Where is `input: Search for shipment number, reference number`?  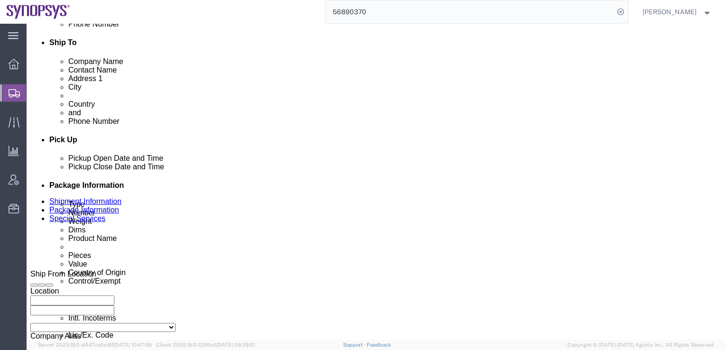
input: Search for shipment number, reference number is located at coordinates (470, 12).